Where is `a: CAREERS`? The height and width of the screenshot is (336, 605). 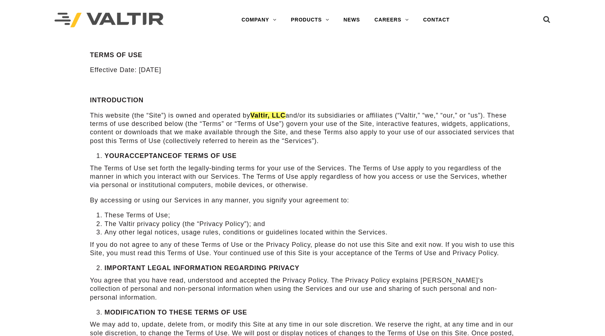 a: CAREERS is located at coordinates (392, 20).